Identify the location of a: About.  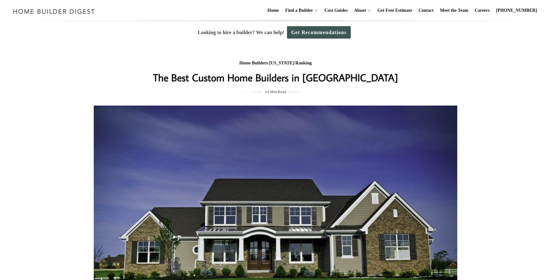
(358, 11).